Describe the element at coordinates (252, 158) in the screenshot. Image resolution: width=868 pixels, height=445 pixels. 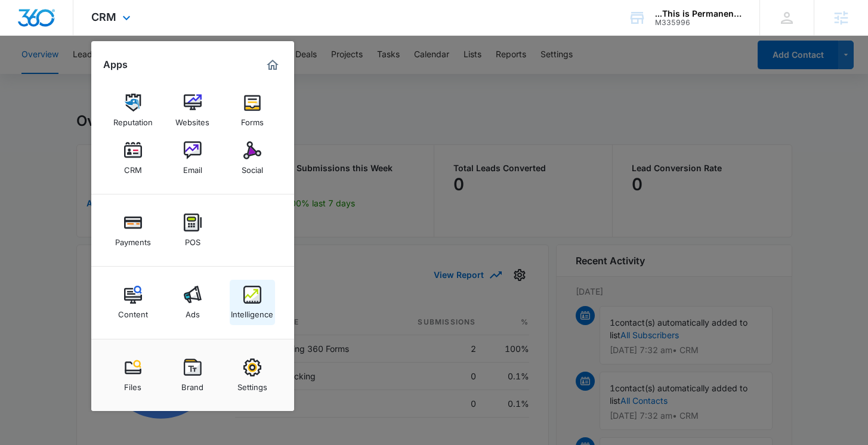
I see `a: Social` at that location.